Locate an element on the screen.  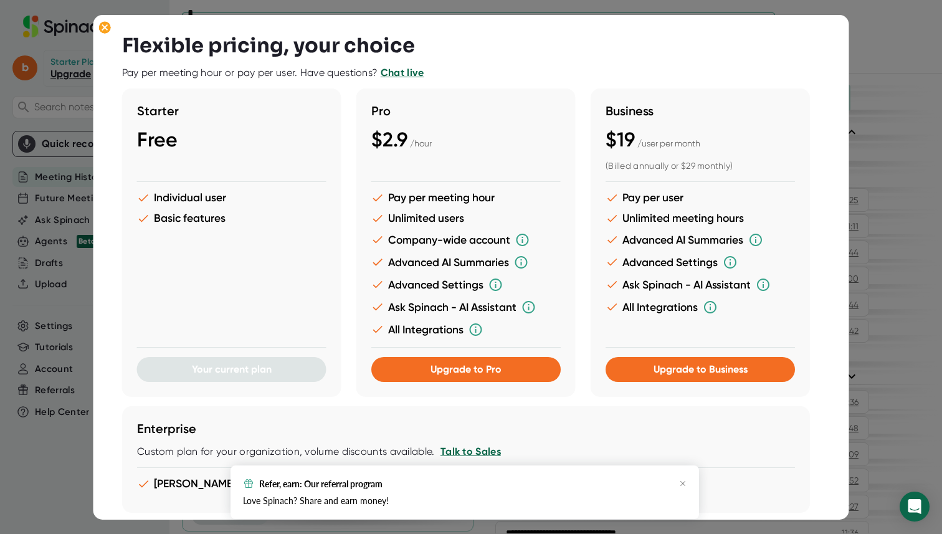
button: Upgrade to Pro is located at coordinates (466, 369).